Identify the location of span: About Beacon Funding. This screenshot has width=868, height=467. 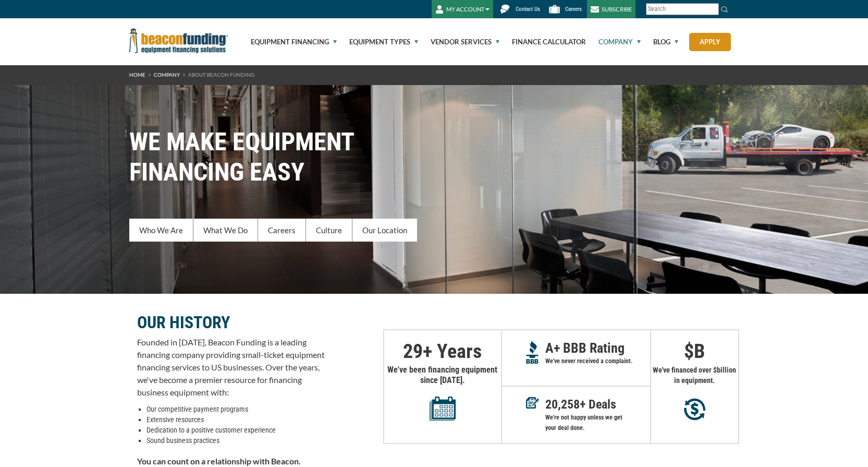
(221, 74).